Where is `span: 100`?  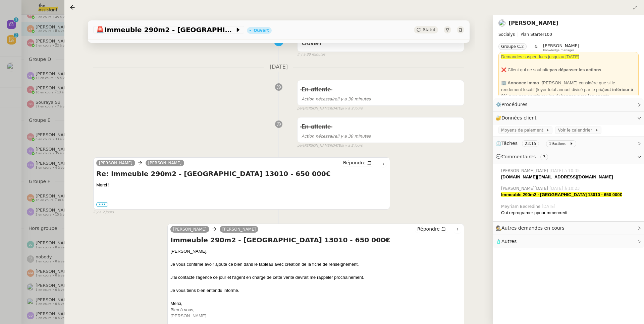
span: 100 is located at coordinates (548, 35).